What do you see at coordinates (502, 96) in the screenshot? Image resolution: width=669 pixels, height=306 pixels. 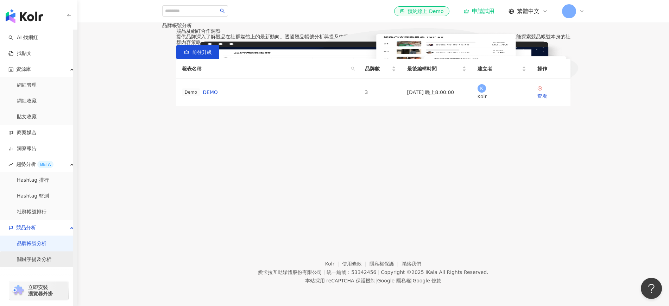 I see `div: Kolr` at bounding box center [502, 96].